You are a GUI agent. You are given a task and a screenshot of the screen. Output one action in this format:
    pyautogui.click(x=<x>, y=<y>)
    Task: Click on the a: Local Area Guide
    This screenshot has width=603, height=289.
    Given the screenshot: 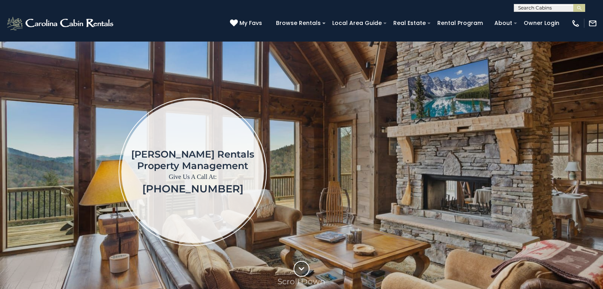 What is the action you would take?
    pyautogui.click(x=357, y=23)
    